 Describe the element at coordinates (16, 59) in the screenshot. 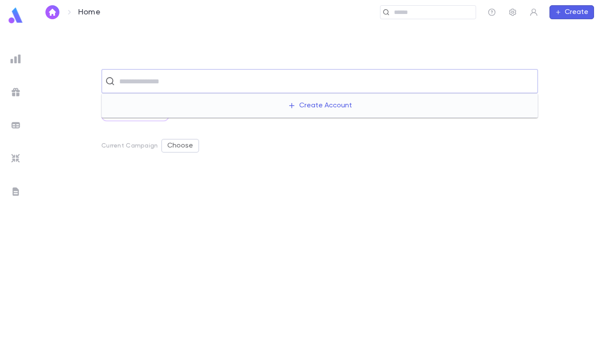

I see `img: reports_grey.c525e4749d1bce6a11f5fe2a8de1b229.svg` at that location.